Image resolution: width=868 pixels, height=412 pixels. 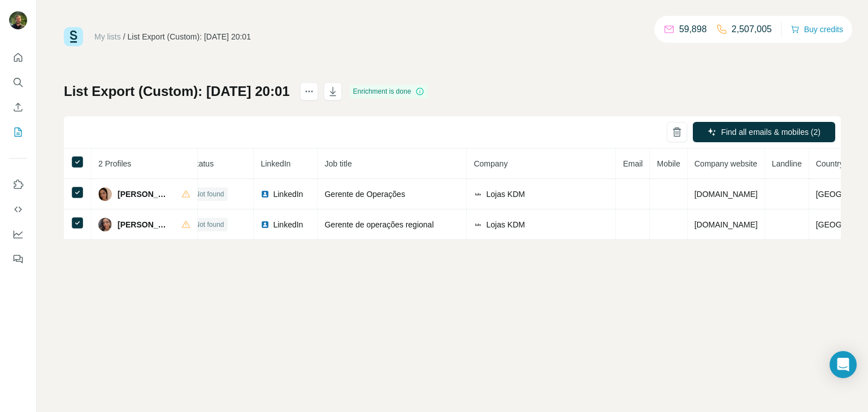 What do you see at coordinates (844, 364) in the screenshot?
I see `div: Open Intercom Messenger` at bounding box center [844, 364].